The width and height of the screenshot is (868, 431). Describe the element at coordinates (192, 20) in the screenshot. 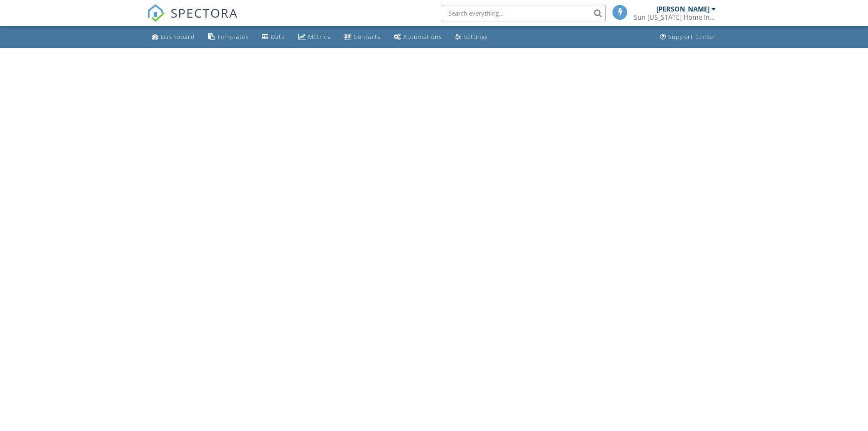

I see `a: SPECTORA` at that location.